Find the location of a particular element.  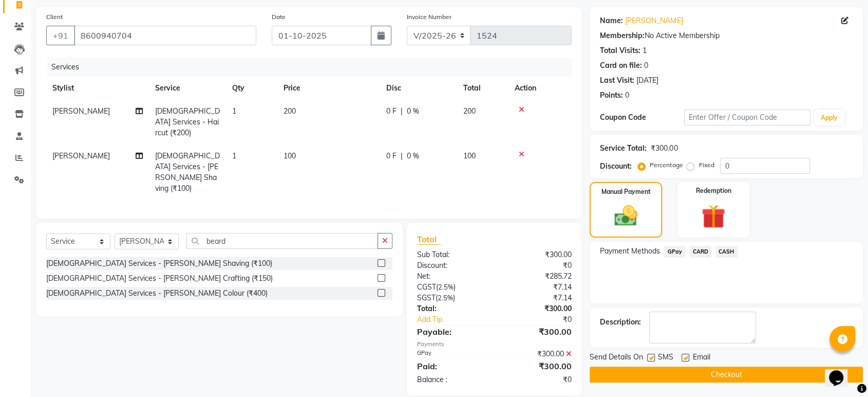

div: Coupon Code is located at coordinates (642, 117).